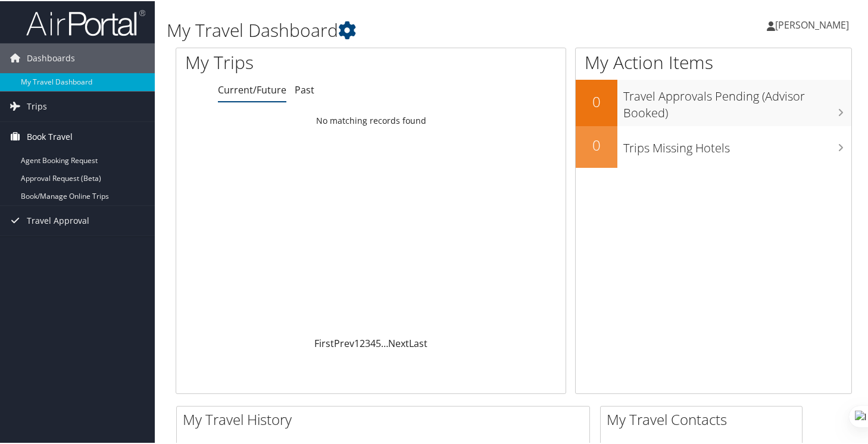 This screenshot has height=444, width=868. What do you see at coordinates (324, 342) in the screenshot?
I see `a: First` at bounding box center [324, 342].